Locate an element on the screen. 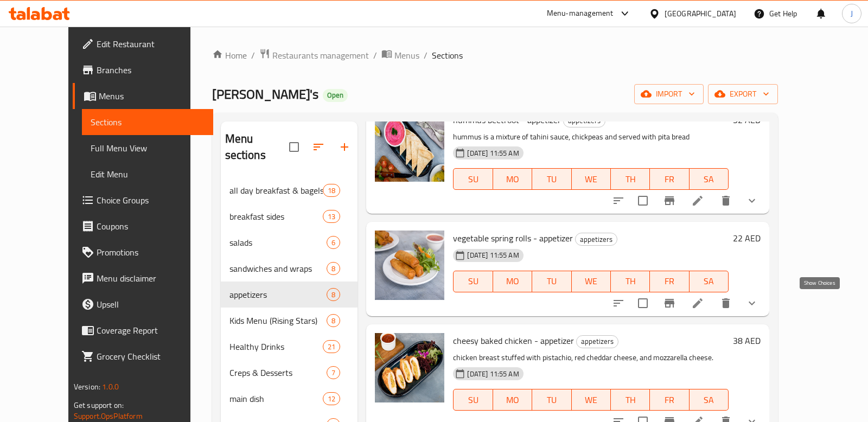  div: breakfast sides13 is located at coordinates (289, 216).